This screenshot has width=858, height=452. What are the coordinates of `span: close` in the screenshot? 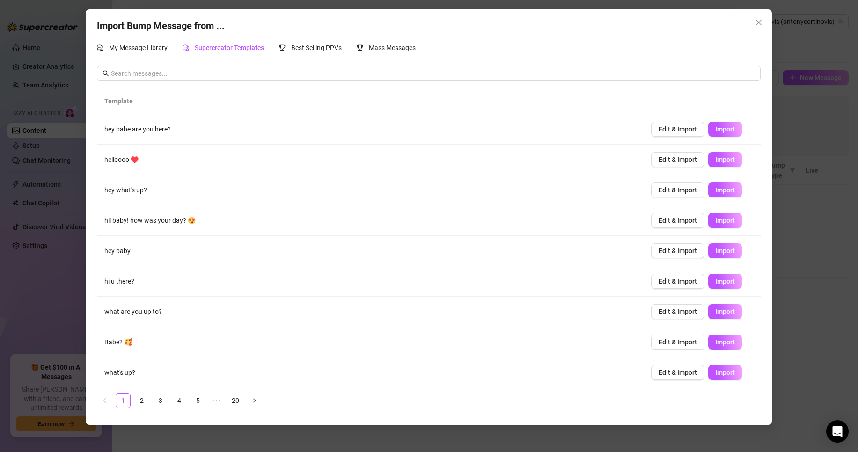 It's located at (759, 22).